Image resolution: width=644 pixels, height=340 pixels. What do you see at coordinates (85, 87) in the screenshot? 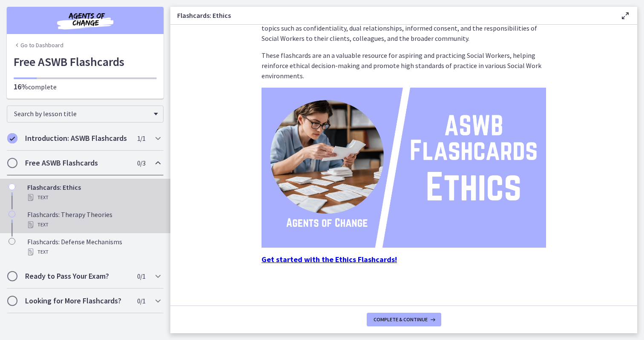
I see `p: complete` at bounding box center [85, 87].